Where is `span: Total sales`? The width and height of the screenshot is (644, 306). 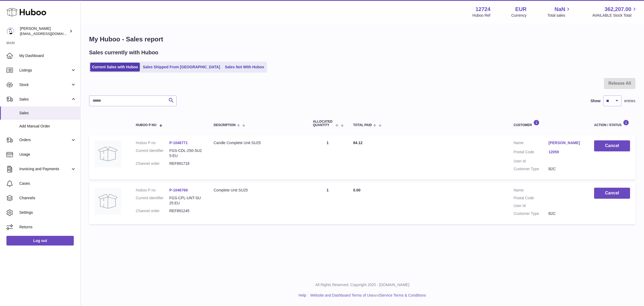
span: Total sales is located at coordinates (559, 15).